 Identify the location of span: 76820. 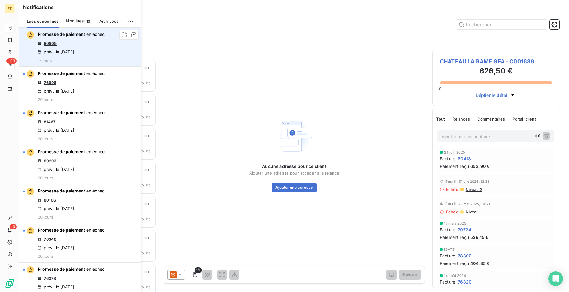
(464, 282).